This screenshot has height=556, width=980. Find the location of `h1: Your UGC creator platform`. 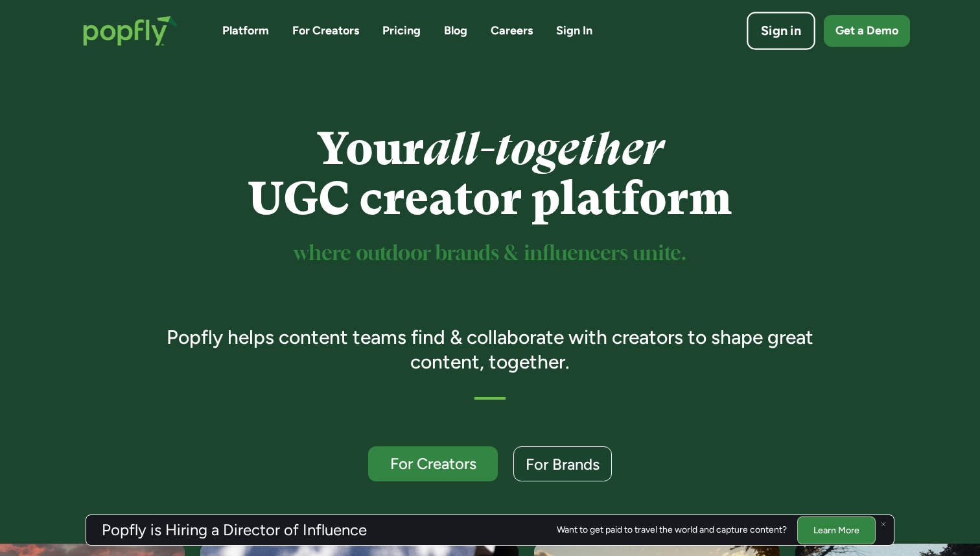

h1: Your UGC creator platform is located at coordinates (490, 174).